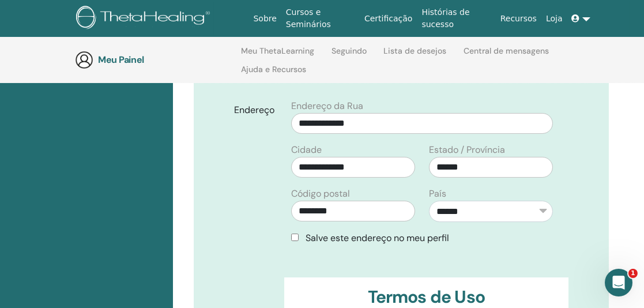 The height and width of the screenshot is (308, 644). I want to click on font: Endereço, so click(254, 109).